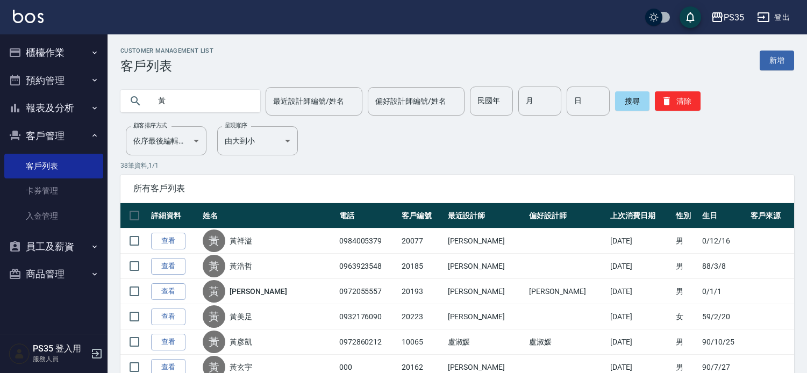 The height and width of the screenshot is (373, 807). Describe the element at coordinates (166, 141) in the screenshot. I see `div: 依序最後編輯時間` at that location.